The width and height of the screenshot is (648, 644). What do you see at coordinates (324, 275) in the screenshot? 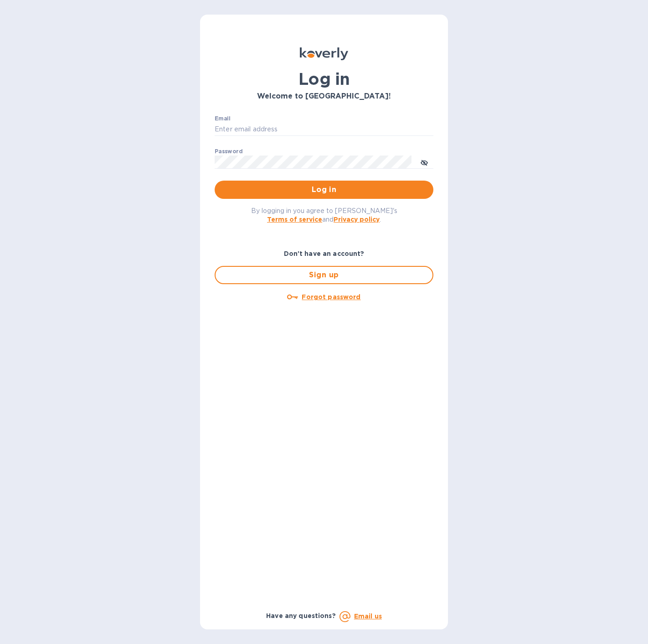
I see `button: Sign up` at bounding box center [324, 275].